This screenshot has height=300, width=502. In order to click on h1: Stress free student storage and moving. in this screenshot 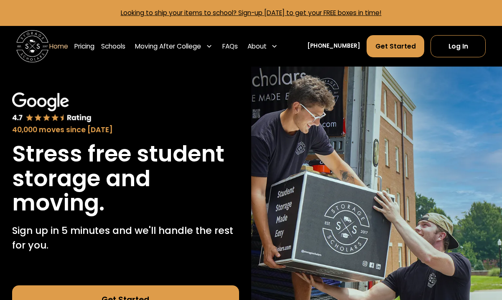, I will do `click(125, 179)`.